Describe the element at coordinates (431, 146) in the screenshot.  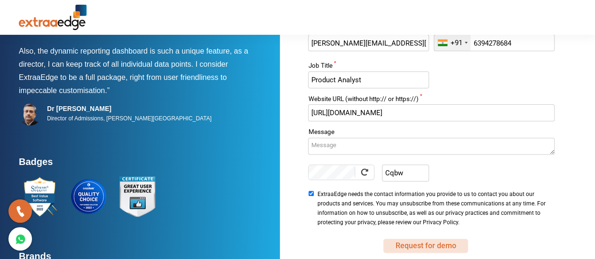
I see `textarea: Message` at that location.